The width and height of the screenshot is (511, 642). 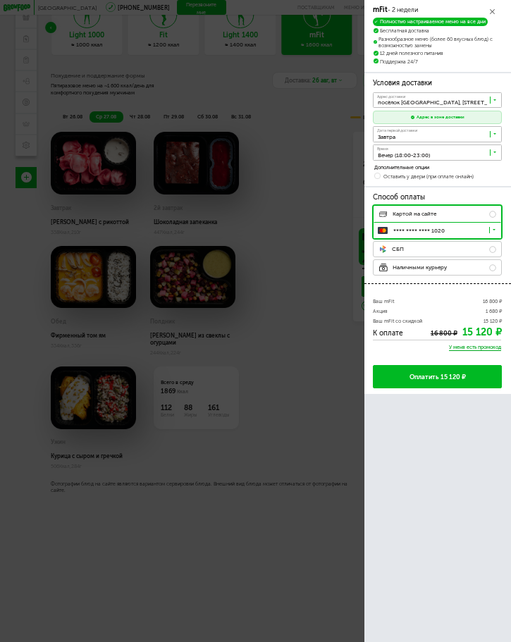 What do you see at coordinates (438, 167) in the screenshot?
I see `div: Дополнительные опции` at bounding box center [438, 167].